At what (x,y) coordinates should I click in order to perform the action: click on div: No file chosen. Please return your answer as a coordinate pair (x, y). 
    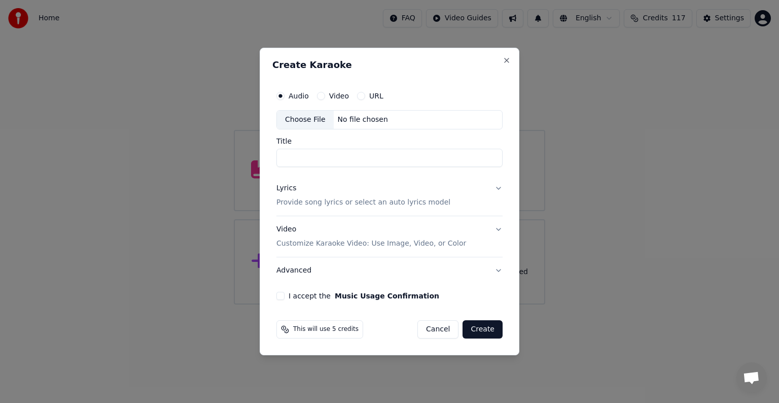
    Looking at the image, I should click on (363, 120).